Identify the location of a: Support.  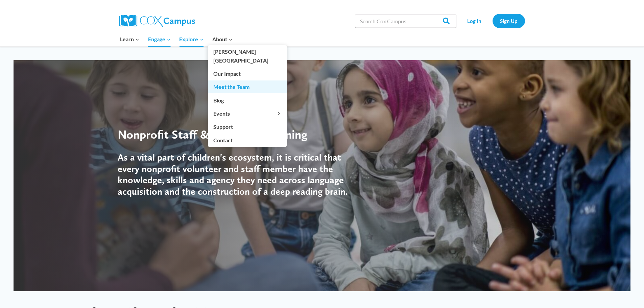
(247, 127).